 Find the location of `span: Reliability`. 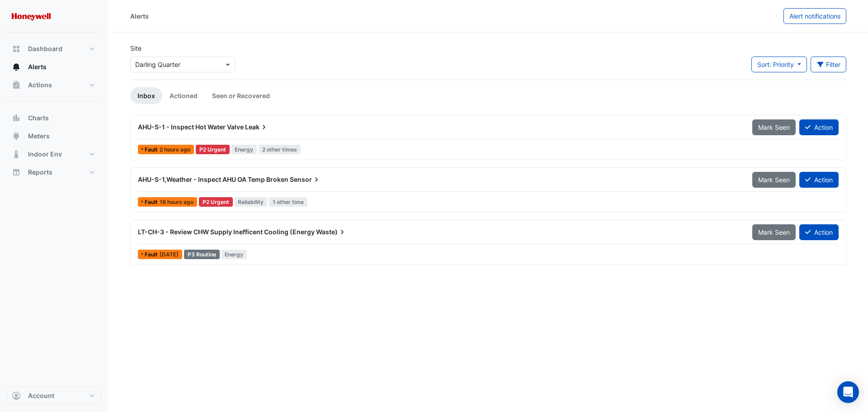

span: Reliability is located at coordinates (251, 202).